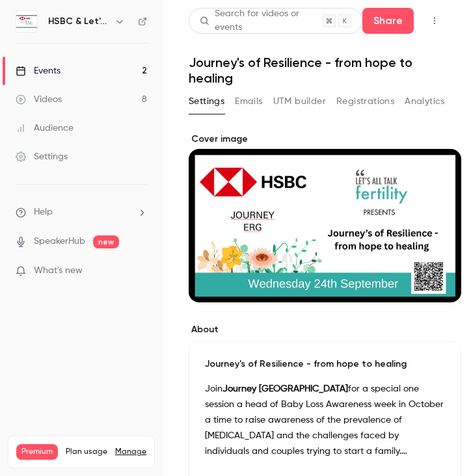 The image size is (471, 476). I want to click on label: About, so click(325, 330).